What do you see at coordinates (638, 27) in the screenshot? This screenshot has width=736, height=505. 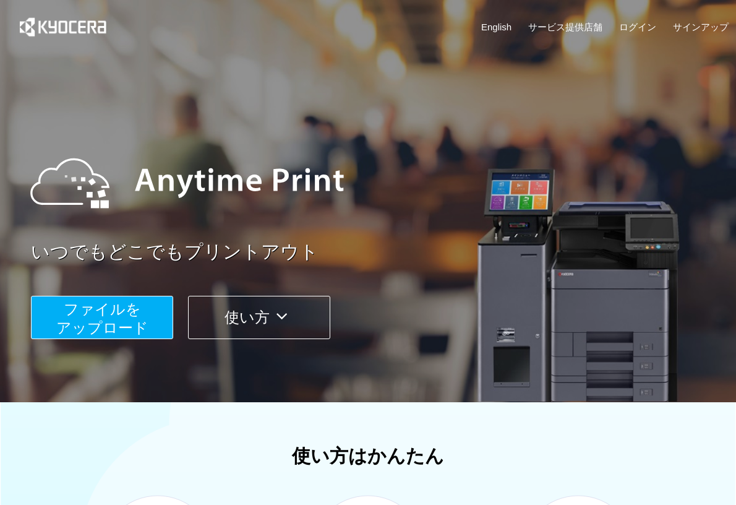 I see `a: ログイン` at bounding box center [638, 27].